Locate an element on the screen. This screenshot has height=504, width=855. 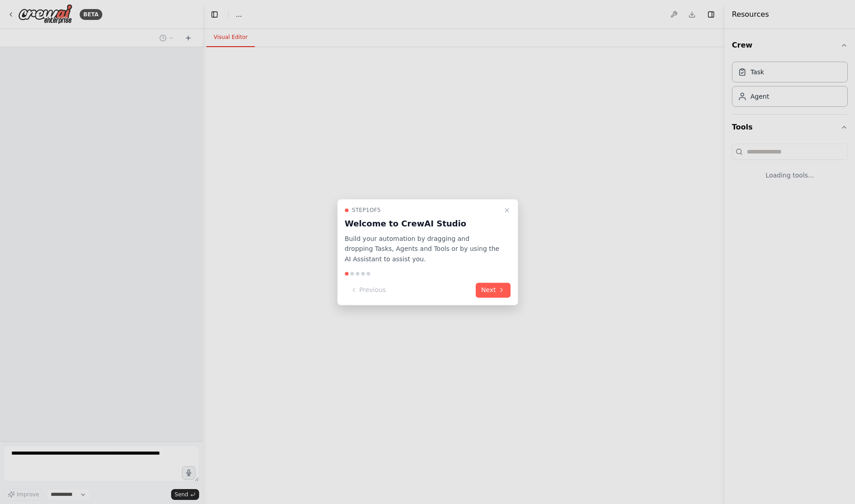
h3: Welcome to CrewAI Studio is located at coordinates (422, 223).